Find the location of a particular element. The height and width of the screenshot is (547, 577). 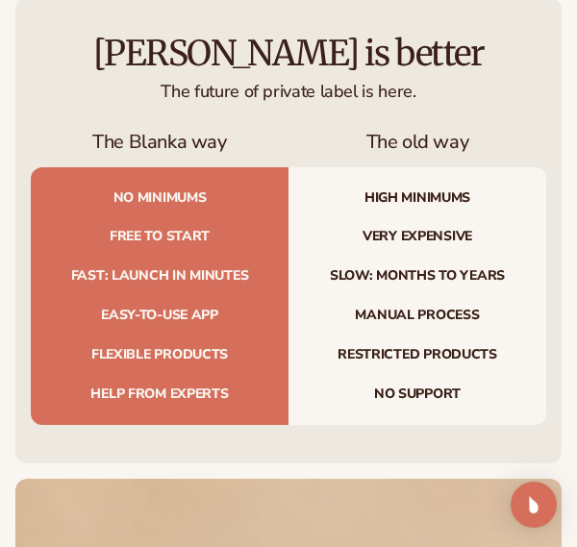

div: Open Intercom Messenger is located at coordinates (534, 505).